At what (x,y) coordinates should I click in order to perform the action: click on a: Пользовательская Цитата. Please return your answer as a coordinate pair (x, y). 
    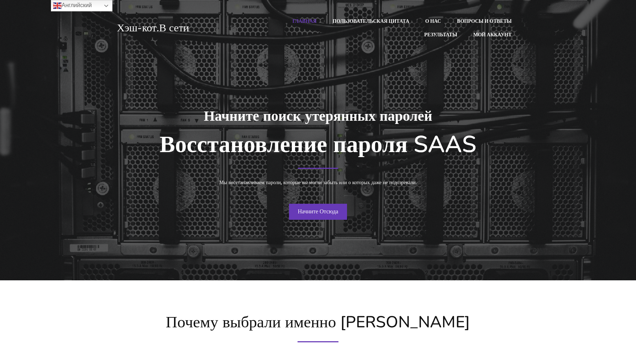
    Looking at the image, I should click on (371, 21).